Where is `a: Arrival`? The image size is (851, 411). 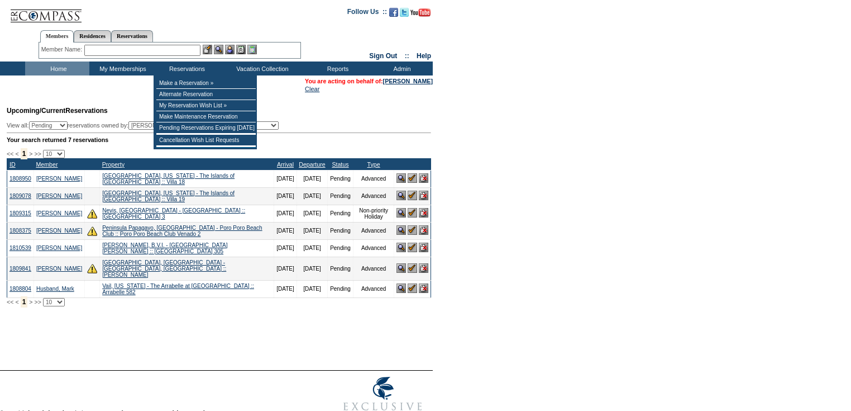 a: Arrival is located at coordinates (285, 164).